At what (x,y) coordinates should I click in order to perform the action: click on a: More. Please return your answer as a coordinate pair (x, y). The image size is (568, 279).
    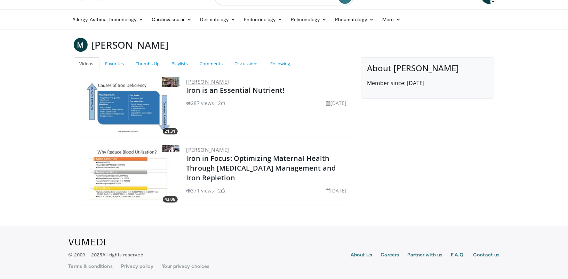
    Looking at the image, I should click on (391, 19).